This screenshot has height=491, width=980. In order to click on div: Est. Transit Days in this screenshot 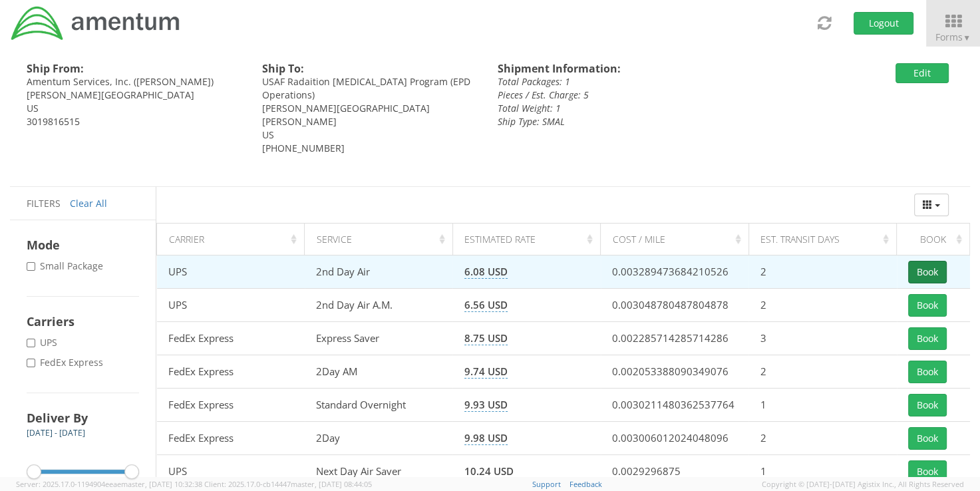, I will do `click(826, 239)`.